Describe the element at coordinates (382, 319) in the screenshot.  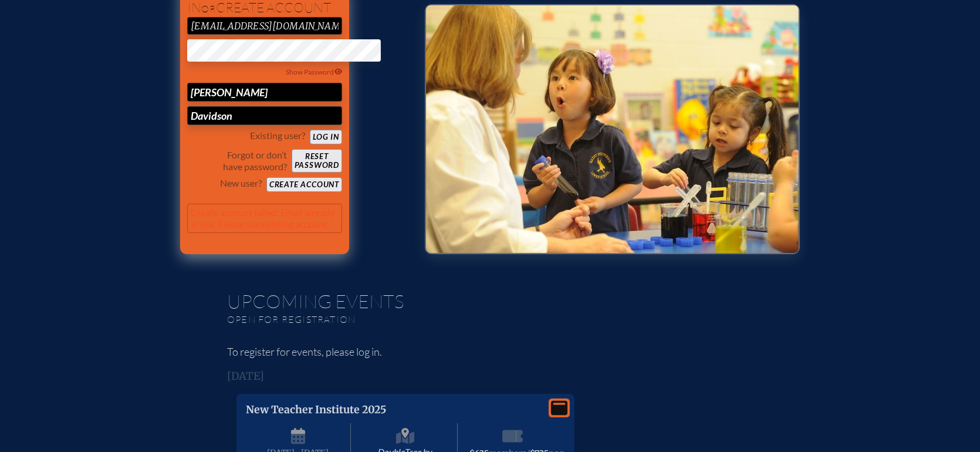
I see `p: Open for registration` at that location.